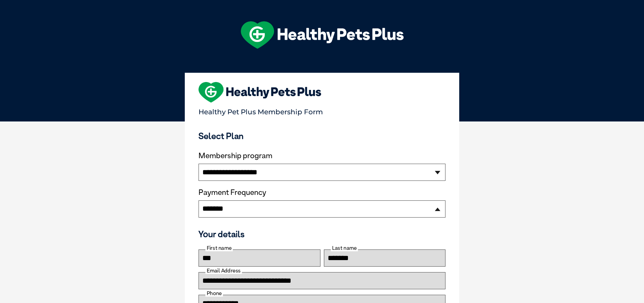  Describe the element at coordinates (322, 110) in the screenshot. I see `p: Healthy Pet Plus Membership Form` at that location.